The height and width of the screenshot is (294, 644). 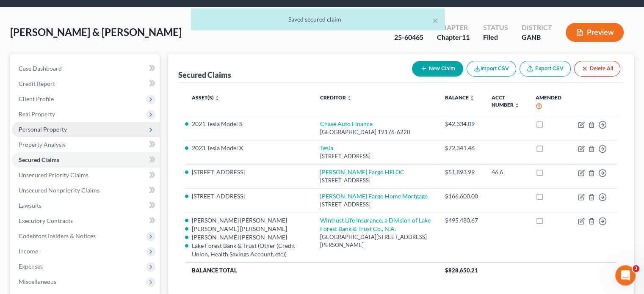 I want to click on button: New Claim, so click(x=437, y=69).